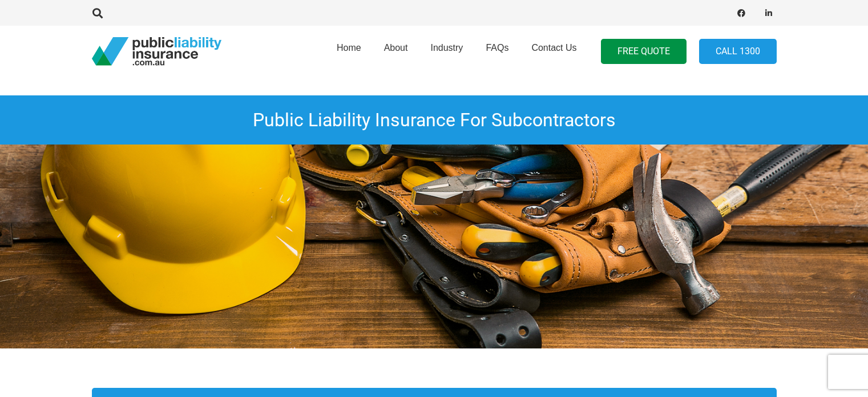  Describe the element at coordinates (396, 52) in the screenshot. I see `a: About` at that location.